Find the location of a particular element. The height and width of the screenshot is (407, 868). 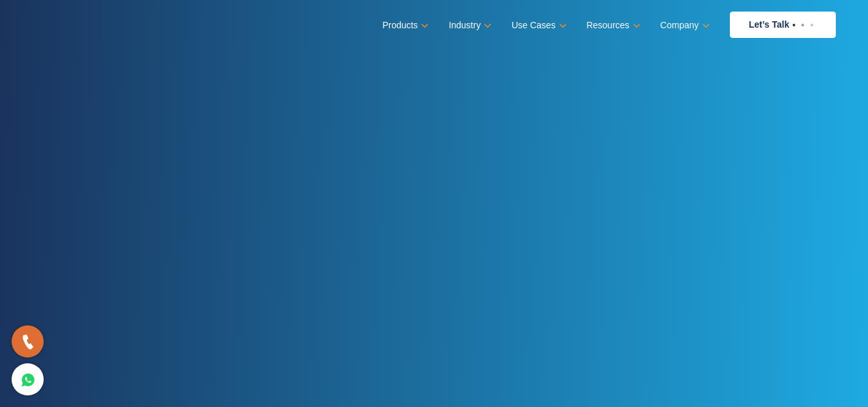

a: Products is located at coordinates (404, 25).